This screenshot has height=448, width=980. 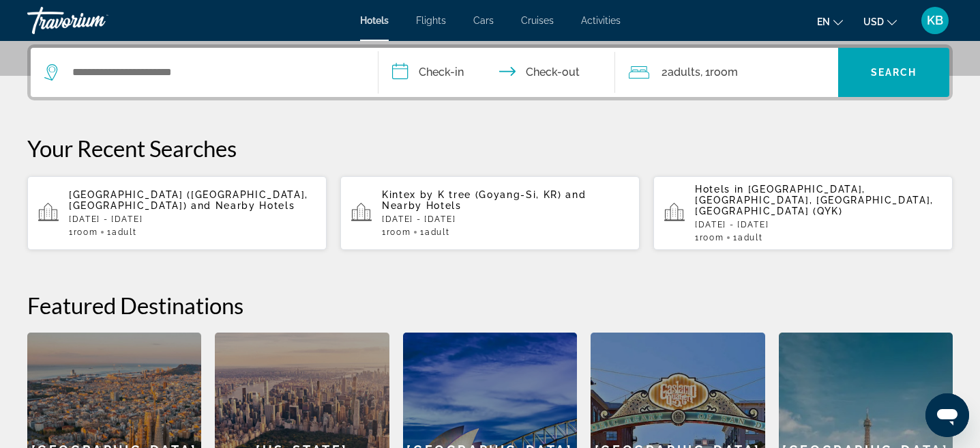 What do you see at coordinates (719, 72) in the screenshot?
I see `span: , 1` at bounding box center [719, 72].